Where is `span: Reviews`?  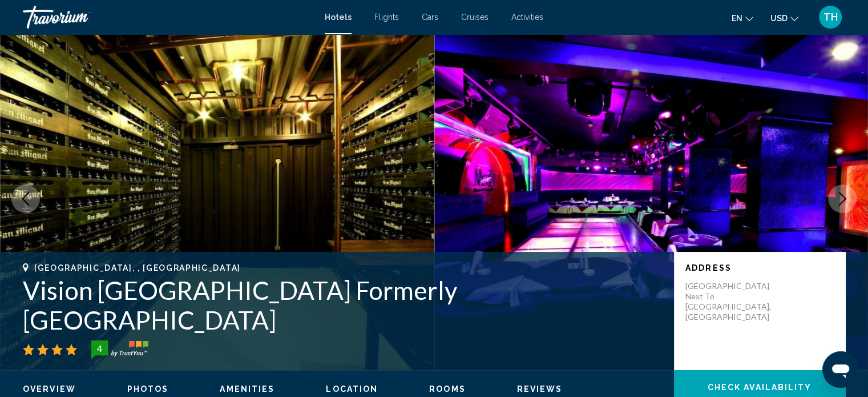
span: Reviews is located at coordinates (540, 389).